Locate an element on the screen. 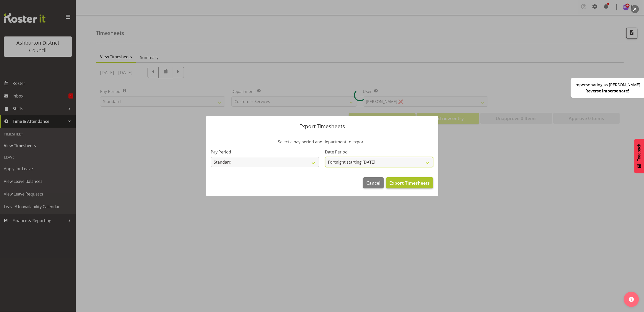 The width and height of the screenshot is (644, 312). img: help-xxl-2.png is located at coordinates (632, 299).